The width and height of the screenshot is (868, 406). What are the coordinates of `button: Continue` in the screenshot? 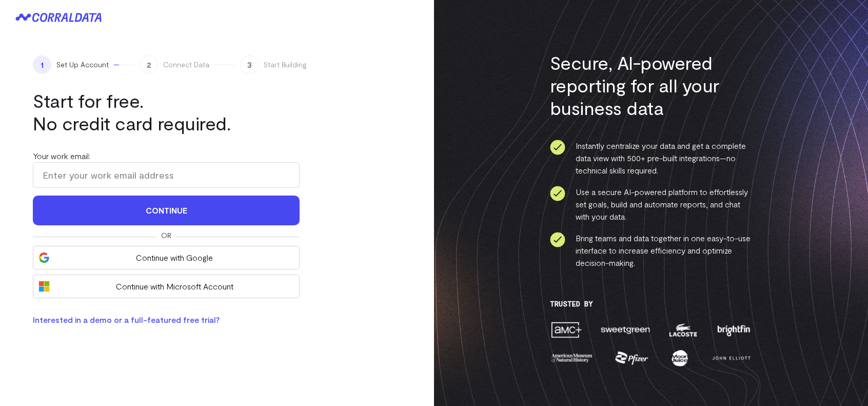 It's located at (167, 210).